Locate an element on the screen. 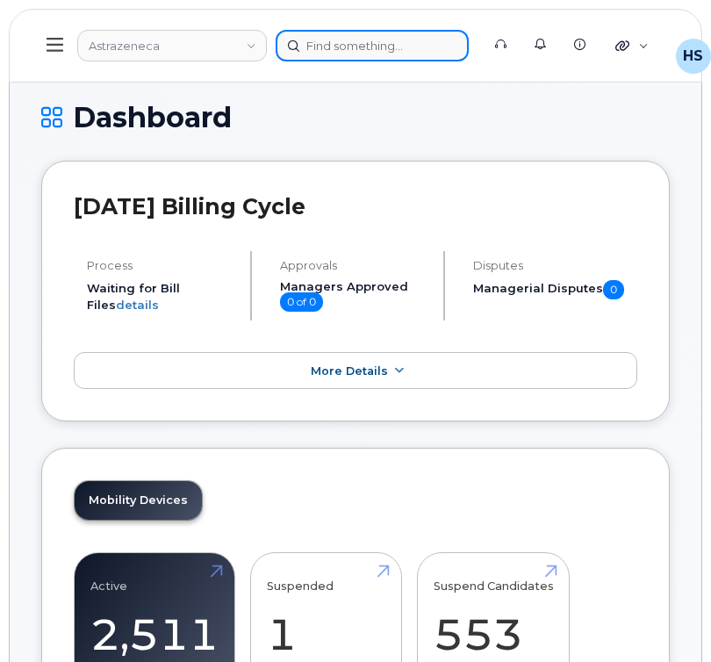 The height and width of the screenshot is (662, 711). h4: Disputes is located at coordinates (555, 265).